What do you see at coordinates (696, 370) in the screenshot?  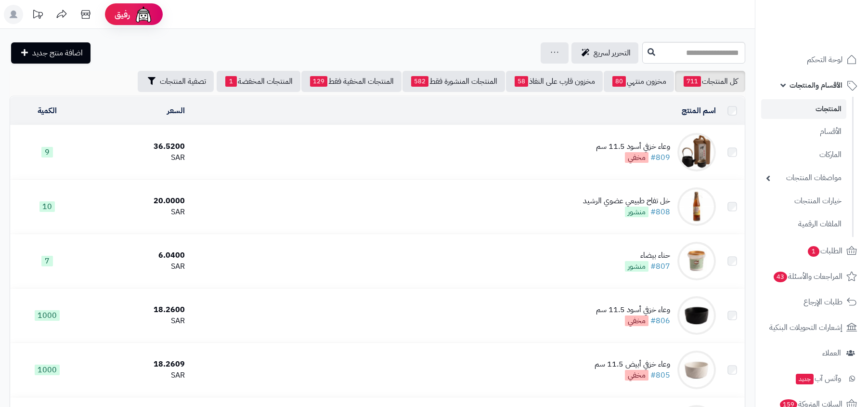 I see `img: وعاء خزفي أبيض 11.5 سم` at bounding box center [696, 370].